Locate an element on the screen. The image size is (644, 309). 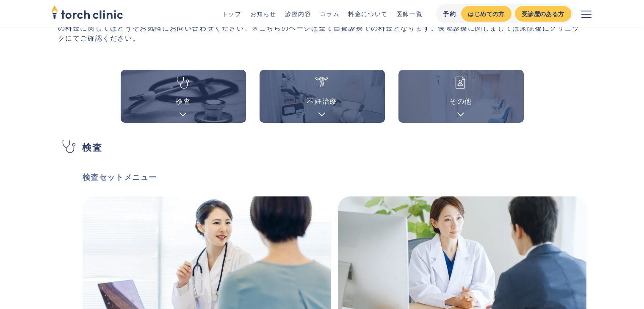
a: お知らせ is located at coordinates (263, 14).